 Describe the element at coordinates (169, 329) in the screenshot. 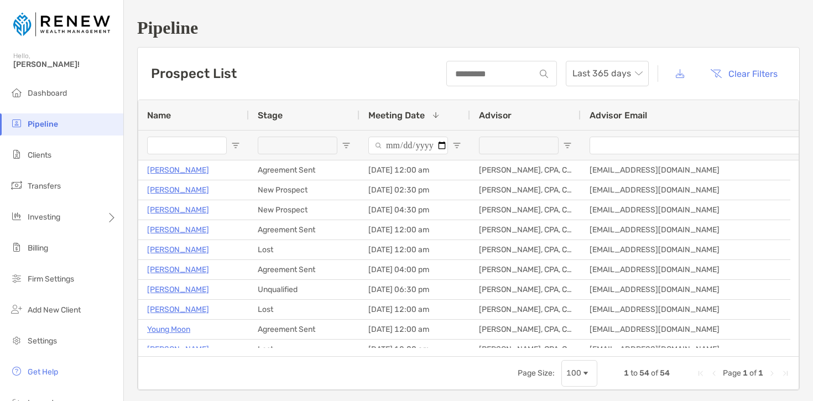

I see `a: Young Moon` at that location.